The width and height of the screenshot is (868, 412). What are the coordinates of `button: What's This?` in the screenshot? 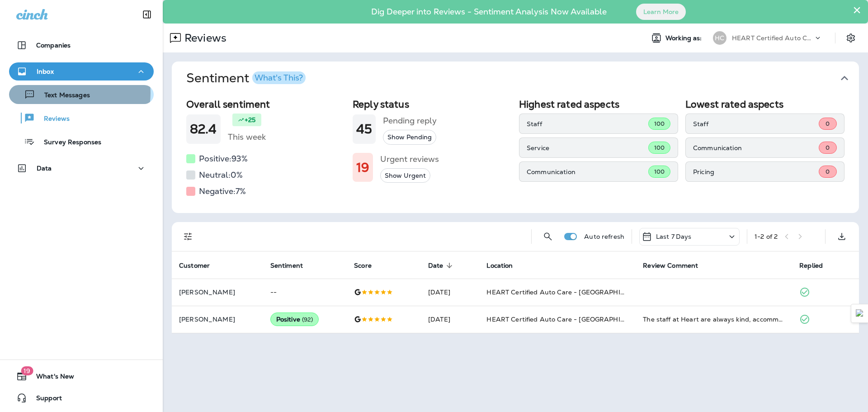 It's located at (279, 78).